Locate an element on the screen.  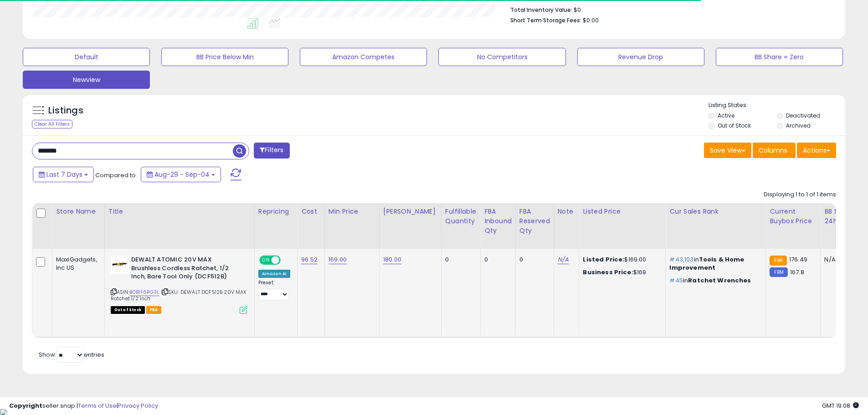
b: Short Term Storage Fees: is located at coordinates (546, 20).